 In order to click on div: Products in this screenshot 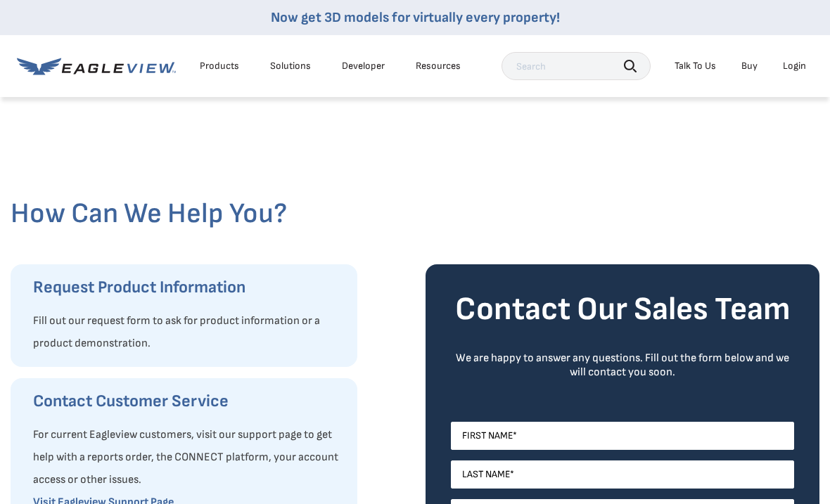, I will do `click(220, 66)`.